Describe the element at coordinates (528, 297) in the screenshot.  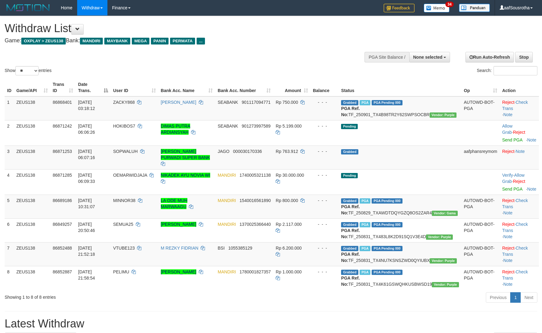
I see `a: Next` at that location.